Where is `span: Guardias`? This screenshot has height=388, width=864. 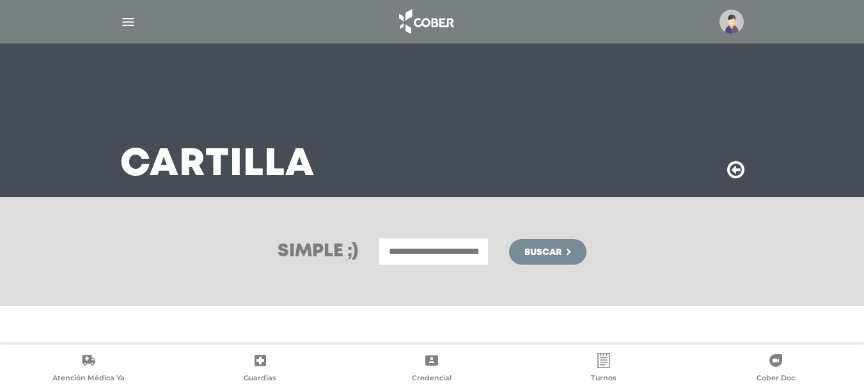 span: Guardias is located at coordinates (260, 379).